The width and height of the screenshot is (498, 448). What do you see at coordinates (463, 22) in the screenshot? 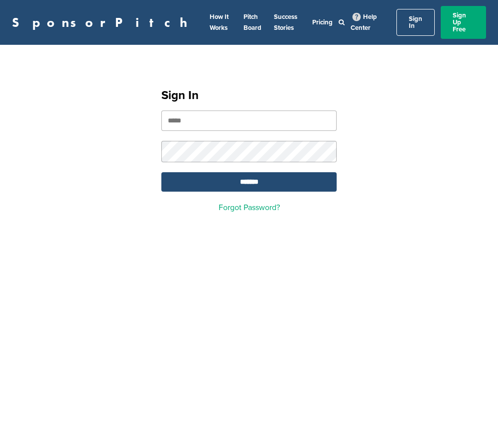
I see `a: Sign Up Free` at bounding box center [463, 22].